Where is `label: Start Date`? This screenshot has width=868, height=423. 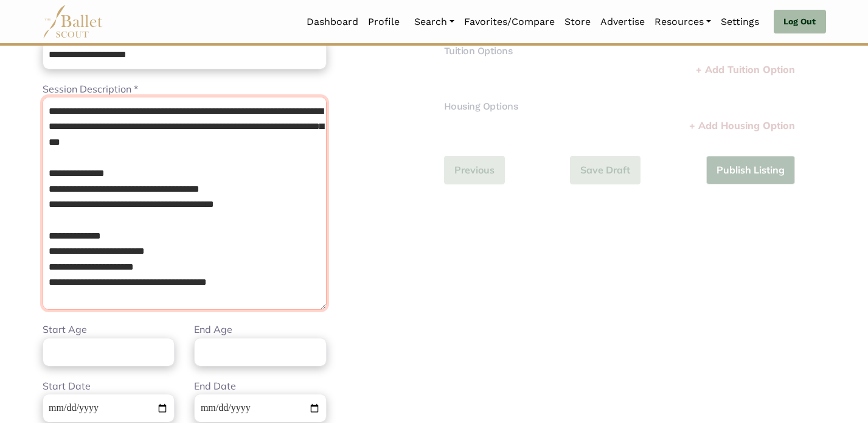 label: Start Date is located at coordinates (66, 387).